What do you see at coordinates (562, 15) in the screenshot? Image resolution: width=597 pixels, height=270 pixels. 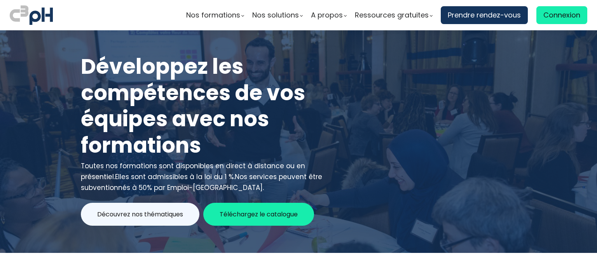 I see `a: Connexion` at bounding box center [562, 15].